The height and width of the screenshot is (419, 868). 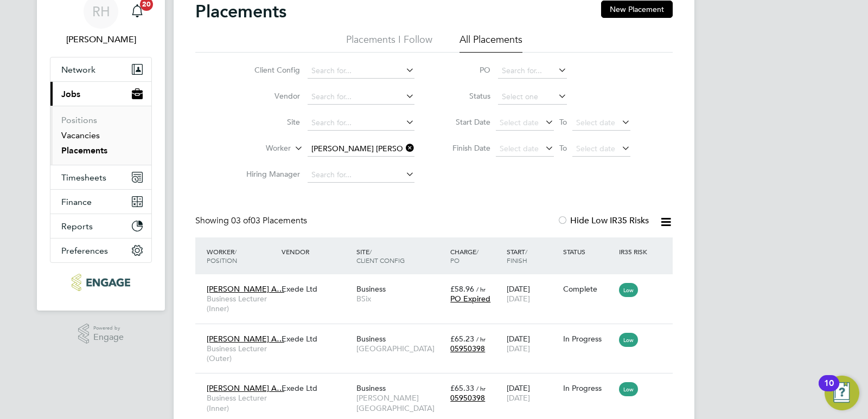 What do you see at coordinates (466, 122) in the screenshot?
I see `label: Start Date` at bounding box center [466, 122].